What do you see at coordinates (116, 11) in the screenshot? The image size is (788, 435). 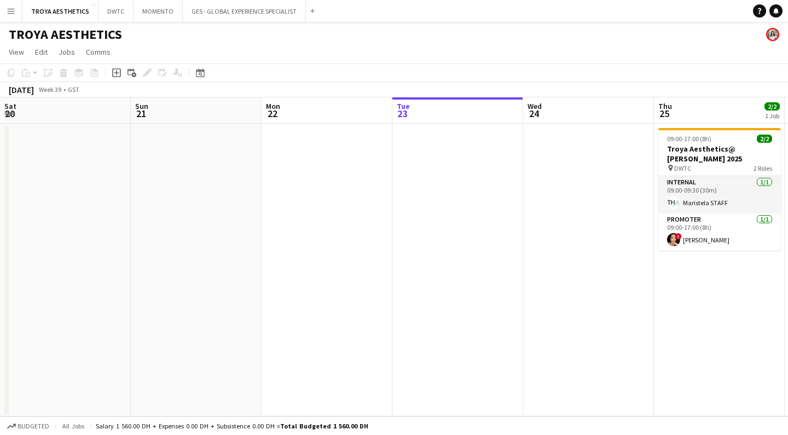 I see `button: DWTC` at bounding box center [116, 11].